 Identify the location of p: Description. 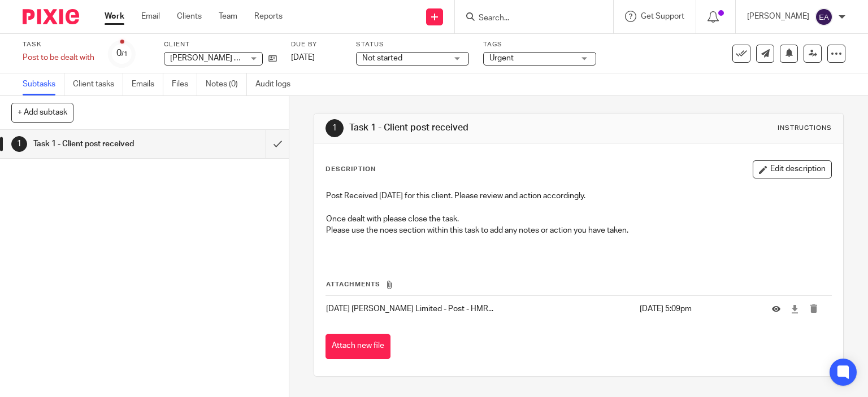
(350, 170).